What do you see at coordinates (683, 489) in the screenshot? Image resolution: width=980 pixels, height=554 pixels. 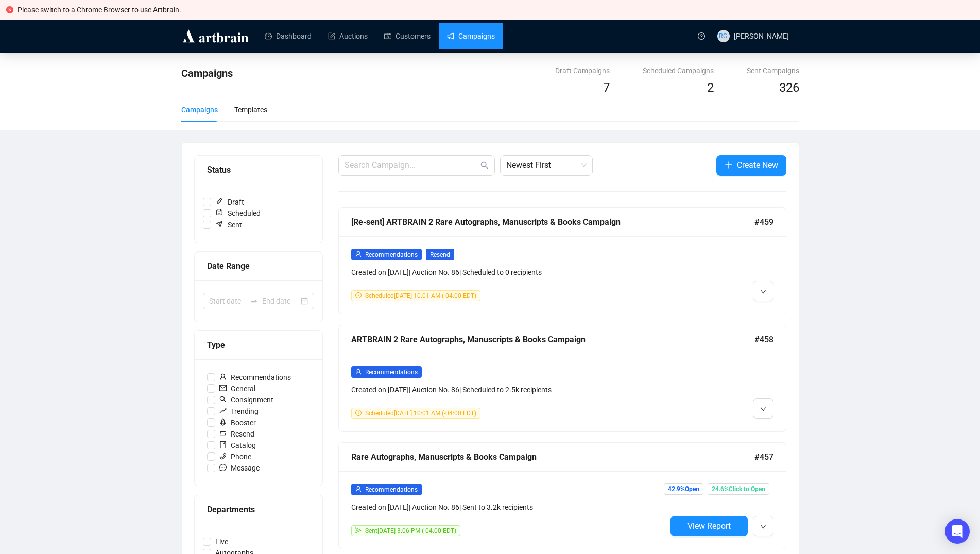 I see `span: 42.9% Open` at bounding box center [683, 489].